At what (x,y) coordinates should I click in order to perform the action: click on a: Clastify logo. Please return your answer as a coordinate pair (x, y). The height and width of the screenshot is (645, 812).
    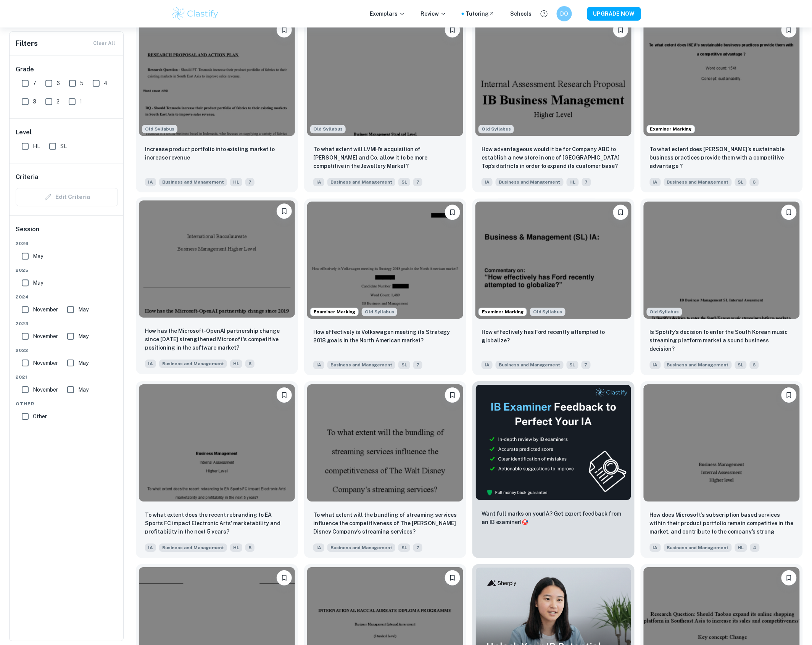
    Looking at the image, I should click on (195, 13).